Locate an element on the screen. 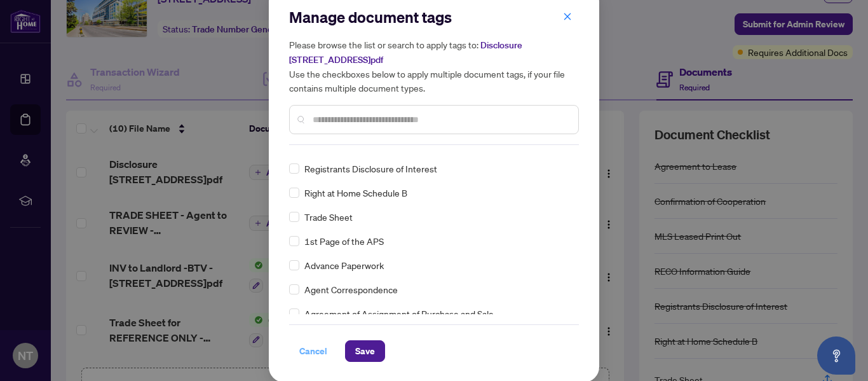 This screenshot has height=381, width=868. span: Save is located at coordinates (365, 351).